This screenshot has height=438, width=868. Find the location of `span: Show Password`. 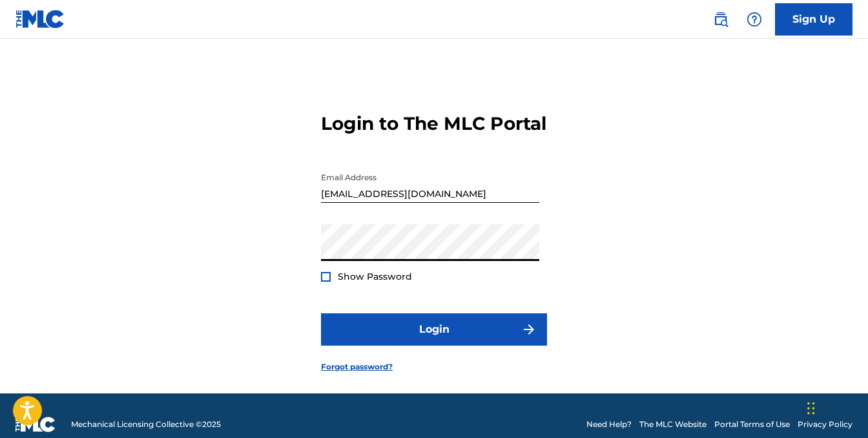

span: Show Password is located at coordinates (374, 277).